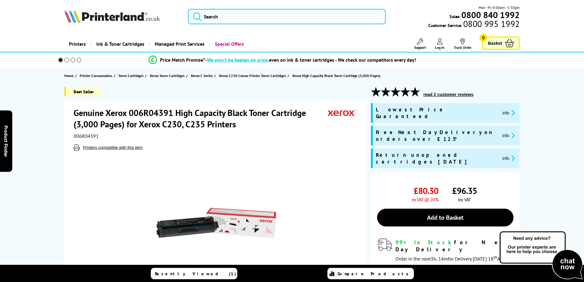 The width and height of the screenshot is (584, 282). What do you see at coordinates (70, 75) in the screenshot?
I see `a: Home` at bounding box center [70, 75].